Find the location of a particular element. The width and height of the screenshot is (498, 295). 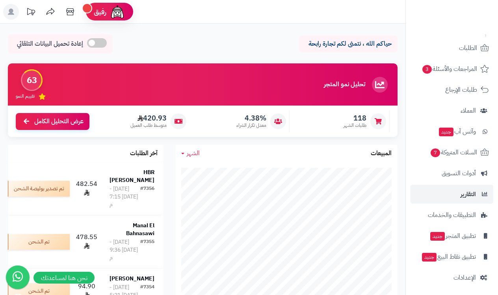

p: حياكم الله ، نتمنى لكم تجارة رابحة is located at coordinates (348, 44).